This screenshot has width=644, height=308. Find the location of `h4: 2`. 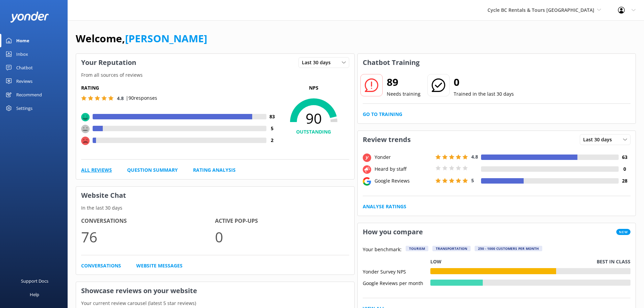

h4: 2 is located at coordinates (273, 141).